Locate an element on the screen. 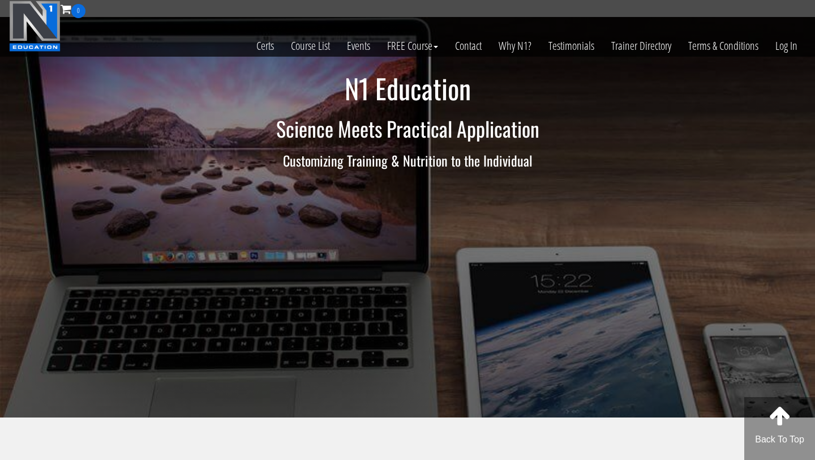 Image resolution: width=815 pixels, height=460 pixels. a: Trainer Directory is located at coordinates (641, 46).